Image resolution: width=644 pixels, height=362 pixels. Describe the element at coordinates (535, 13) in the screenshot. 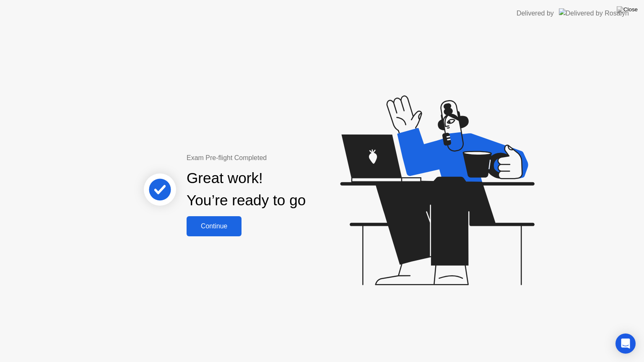

I see `div: Delivered by` at that location.